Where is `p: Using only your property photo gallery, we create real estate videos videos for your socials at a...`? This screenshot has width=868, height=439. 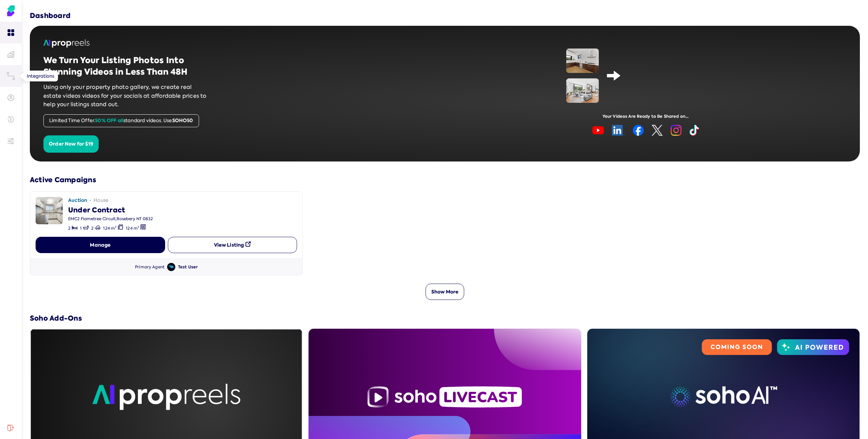
p: Using only your property photo gallery, we create real estate videos videos for your socials at a... is located at coordinates (126, 96).